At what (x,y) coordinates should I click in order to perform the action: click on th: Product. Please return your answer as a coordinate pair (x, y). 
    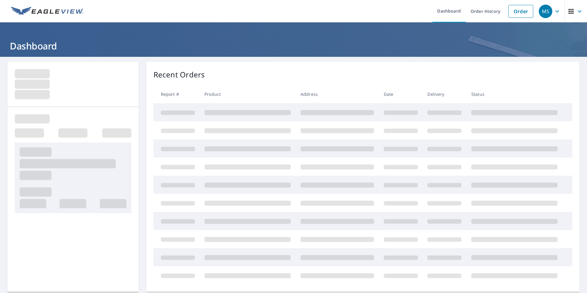
    Looking at the image, I should click on (248, 94).